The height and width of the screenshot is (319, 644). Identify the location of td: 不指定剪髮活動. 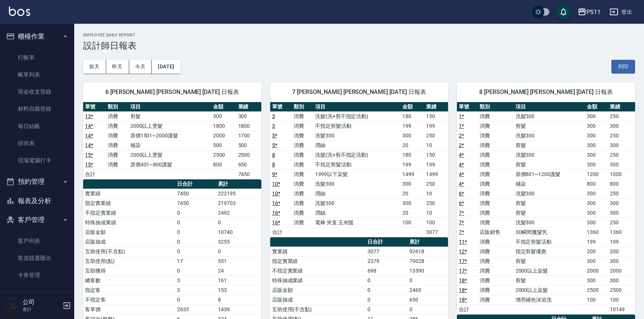
(357, 126).